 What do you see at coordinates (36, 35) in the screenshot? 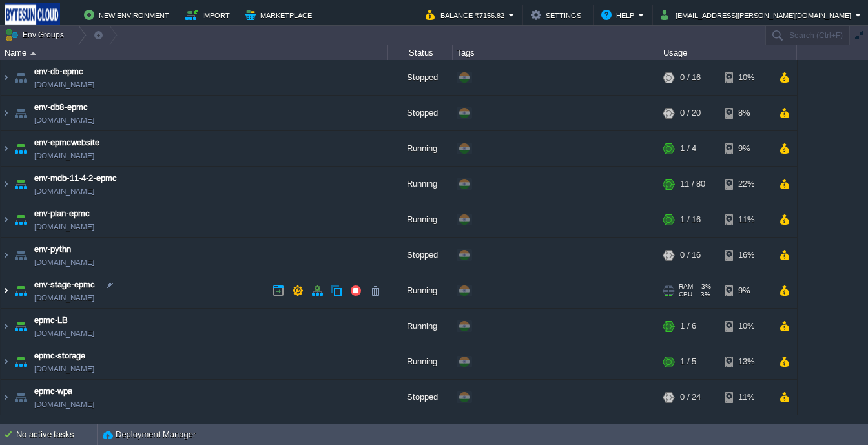
I see `button: Env Groups` at bounding box center [36, 35].